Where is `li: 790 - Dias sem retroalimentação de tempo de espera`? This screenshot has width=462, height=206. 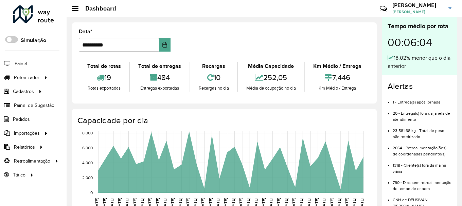 li: 790 - Dias sem retroalimentação de tempo de espera is located at coordinates (422, 183).